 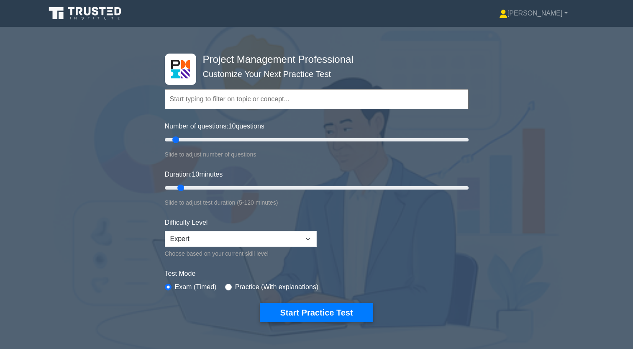 What do you see at coordinates (241, 254) in the screenshot?
I see `div: Choose based on your current skill level` at bounding box center [241, 254].